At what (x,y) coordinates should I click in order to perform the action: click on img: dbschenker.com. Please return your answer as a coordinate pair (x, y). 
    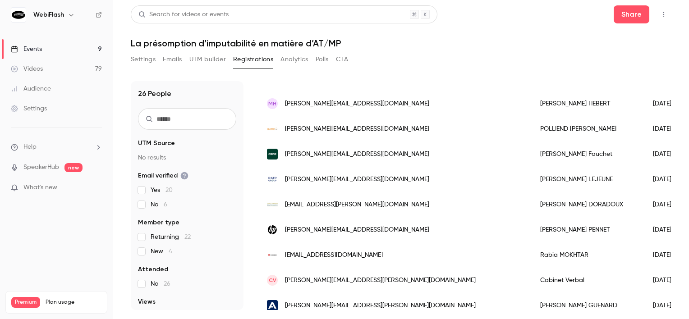
    Looking at the image, I should click on (272, 255).